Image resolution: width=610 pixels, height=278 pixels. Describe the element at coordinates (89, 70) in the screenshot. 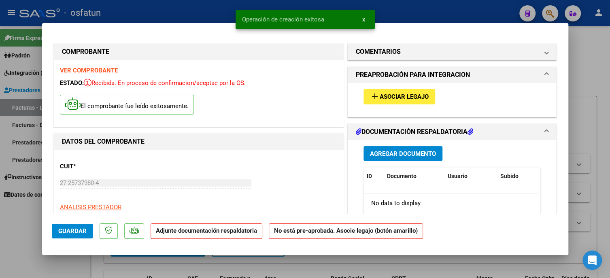

I see `a: VER COMPROBANTE` at that location.